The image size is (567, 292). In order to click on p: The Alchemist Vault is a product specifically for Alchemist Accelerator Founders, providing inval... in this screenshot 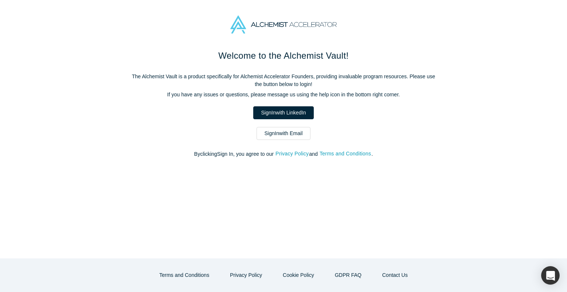, I will do `click(284, 80)`.